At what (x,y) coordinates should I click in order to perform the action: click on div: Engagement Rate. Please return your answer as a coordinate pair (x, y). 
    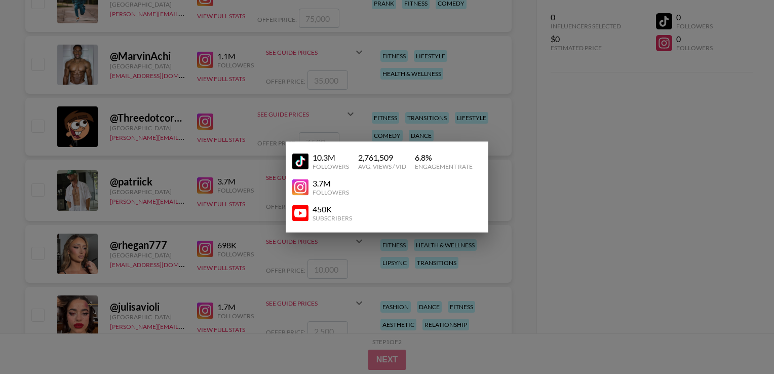
    Looking at the image, I should click on (444, 166).